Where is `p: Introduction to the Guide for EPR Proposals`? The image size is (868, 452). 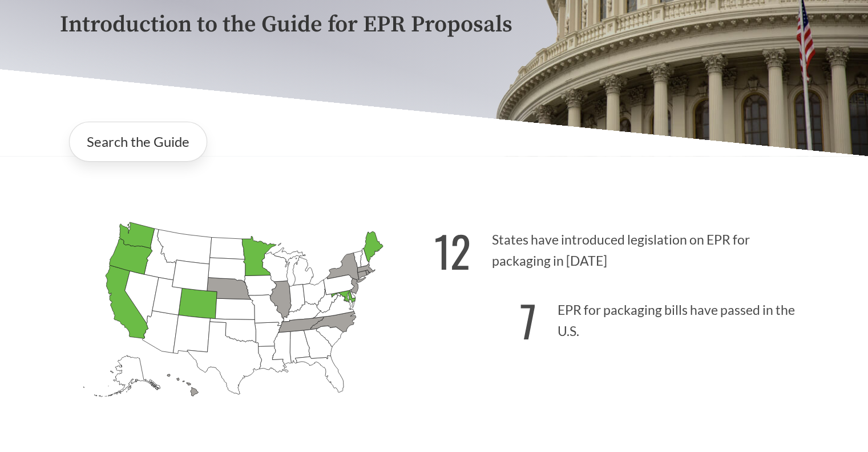 p: Introduction to the Guide for EPR Proposals is located at coordinates (434, 24).